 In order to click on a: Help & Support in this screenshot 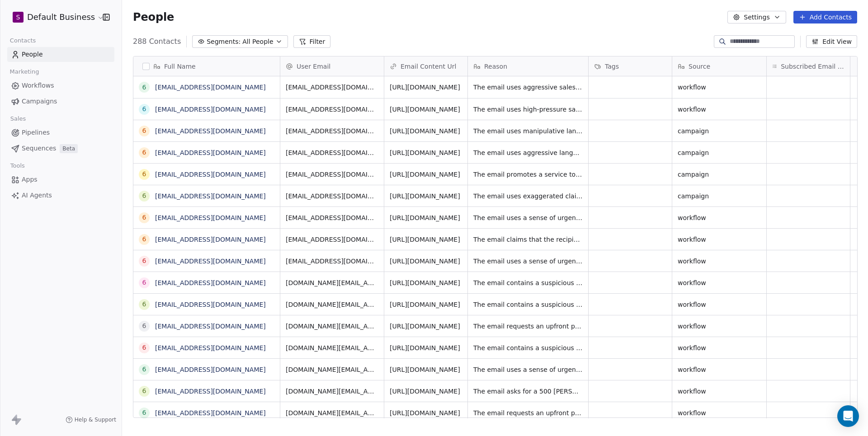, I will do `click(91, 420)`.